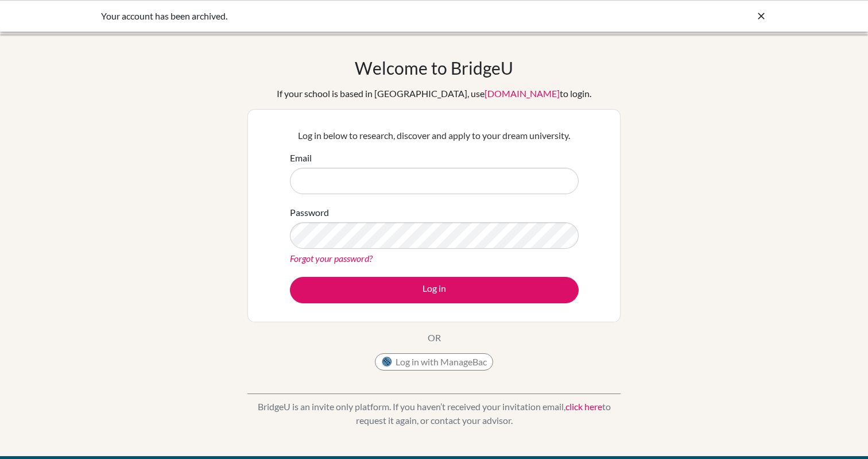 This screenshot has width=868, height=459. I want to click on p: Log in below to research, discover and apply to your dream university., so click(434, 136).